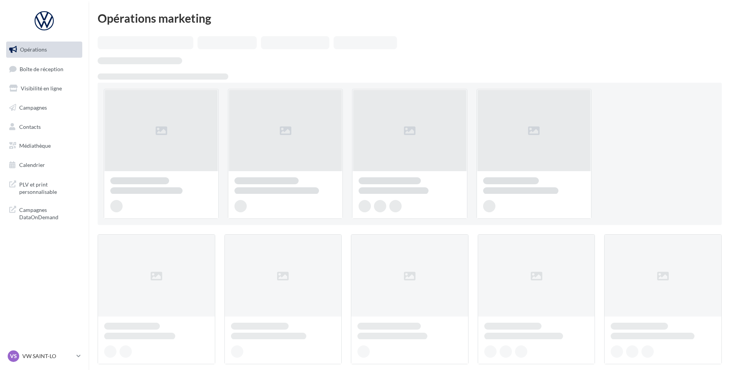 The width and height of the screenshot is (731, 370). I want to click on span: Campagnes, so click(33, 107).